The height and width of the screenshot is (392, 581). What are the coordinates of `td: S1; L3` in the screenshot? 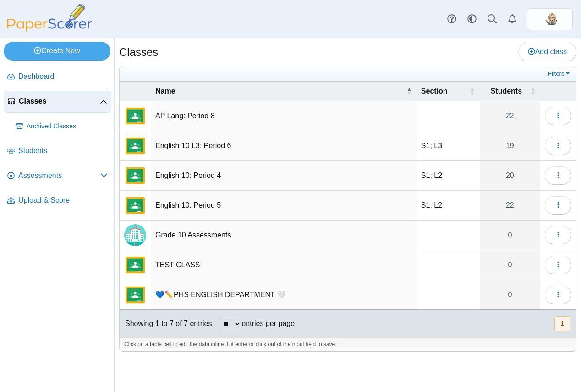 It's located at (448, 146).